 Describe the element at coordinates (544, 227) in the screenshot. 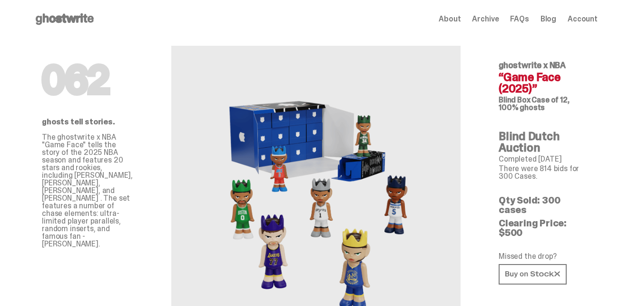

I see `p: Clearing Price: $500` at that location.